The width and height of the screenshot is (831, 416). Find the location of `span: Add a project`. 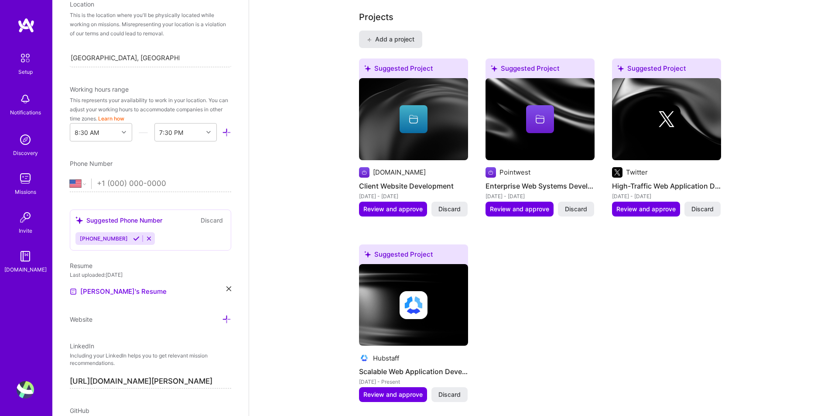

span: Add a project is located at coordinates (391, 39).